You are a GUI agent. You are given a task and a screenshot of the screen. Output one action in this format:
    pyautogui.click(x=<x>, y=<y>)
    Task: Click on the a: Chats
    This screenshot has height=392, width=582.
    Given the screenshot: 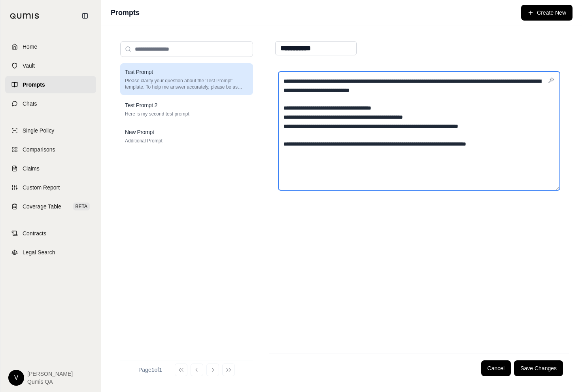 What is the action you would take?
    pyautogui.click(x=50, y=103)
    